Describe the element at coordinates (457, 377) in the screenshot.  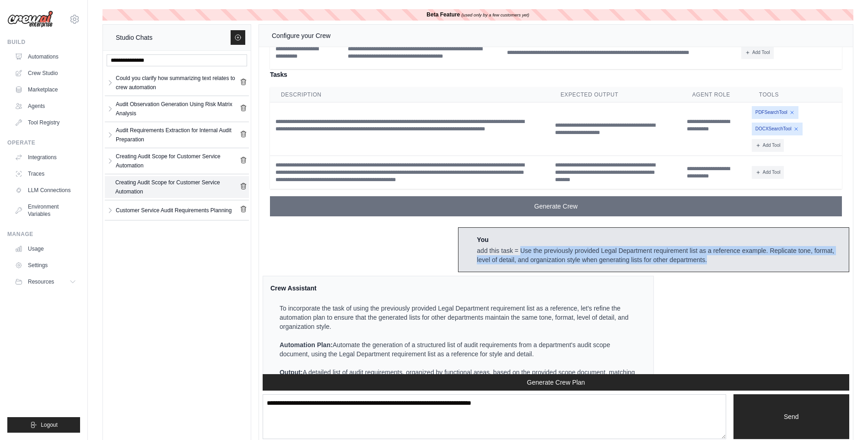
I see `p: A detailed list of audit requirements, organized by functional areas, based on the provided scope...` at that location.